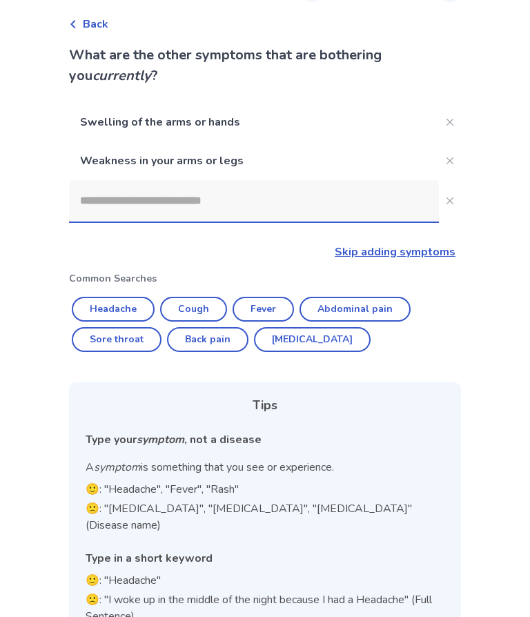 The image size is (530, 617). I want to click on button: Back pain, so click(208, 340).